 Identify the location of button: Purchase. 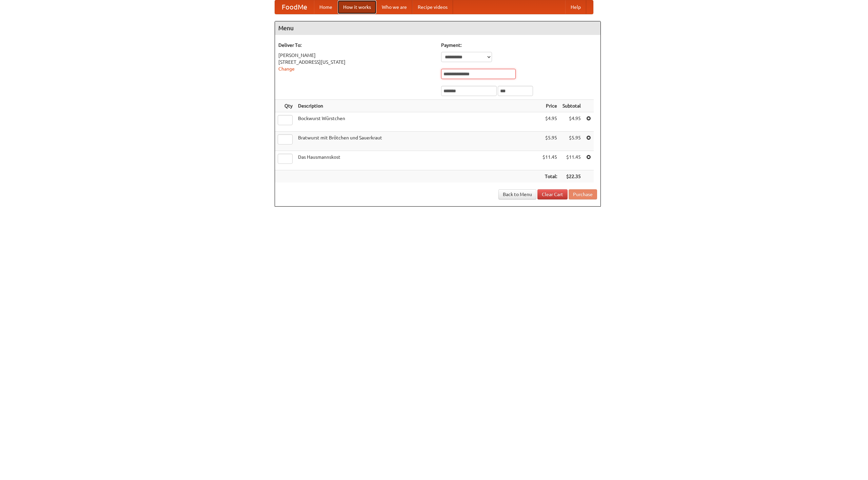
(583, 195).